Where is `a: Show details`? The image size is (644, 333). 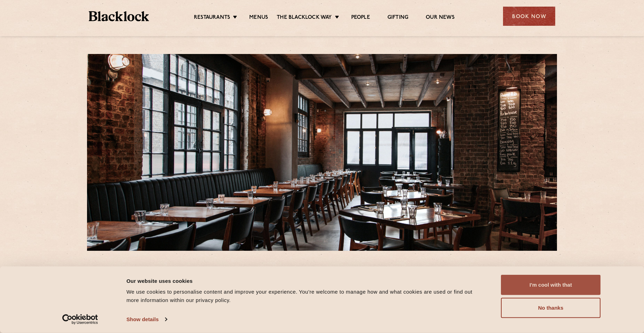 a: Show details is located at coordinates (147, 319).